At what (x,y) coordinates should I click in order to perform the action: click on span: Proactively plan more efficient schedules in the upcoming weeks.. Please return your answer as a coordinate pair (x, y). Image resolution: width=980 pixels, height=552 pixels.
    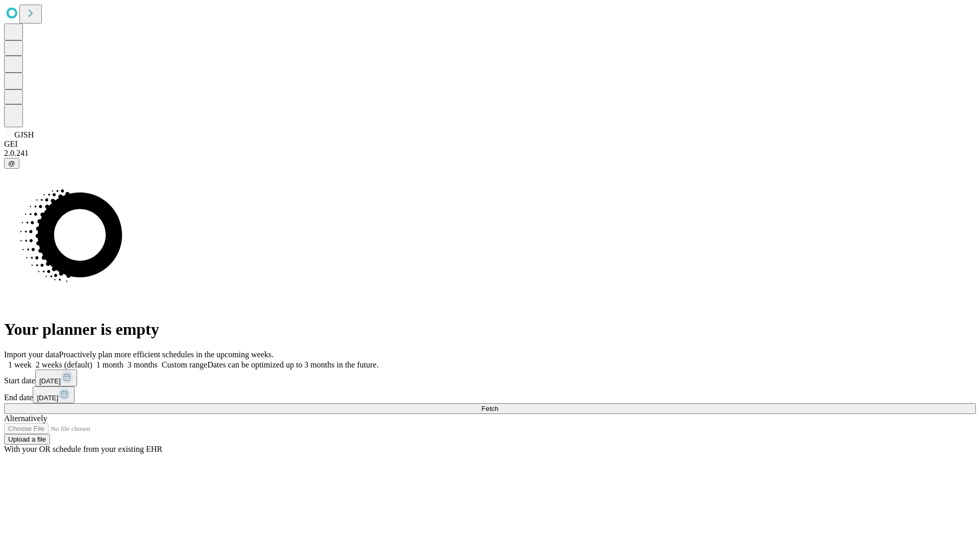
    Looking at the image, I should click on (167, 354).